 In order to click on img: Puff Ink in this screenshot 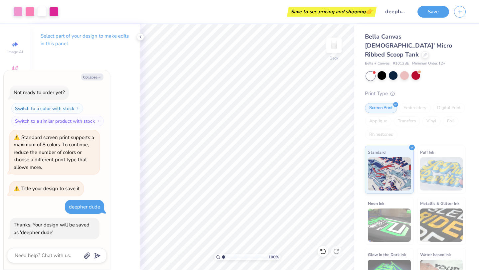, I will do `click(441, 174)`.